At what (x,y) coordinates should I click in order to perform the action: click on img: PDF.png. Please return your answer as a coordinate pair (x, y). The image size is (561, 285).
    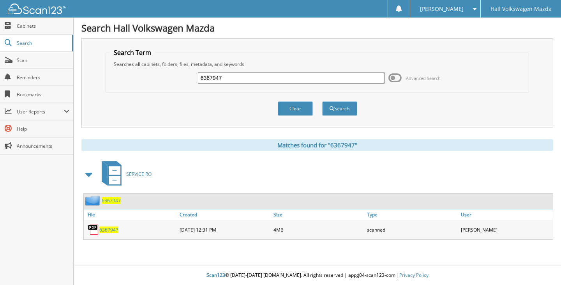
    Looking at the image, I should click on (93, 229).